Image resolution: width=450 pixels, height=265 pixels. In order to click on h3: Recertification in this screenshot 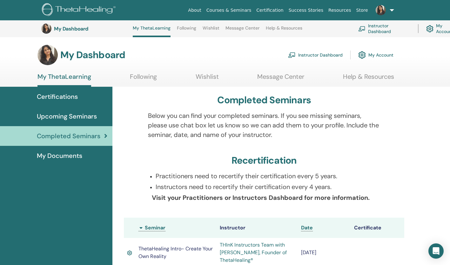, I will do `click(264, 160)`.